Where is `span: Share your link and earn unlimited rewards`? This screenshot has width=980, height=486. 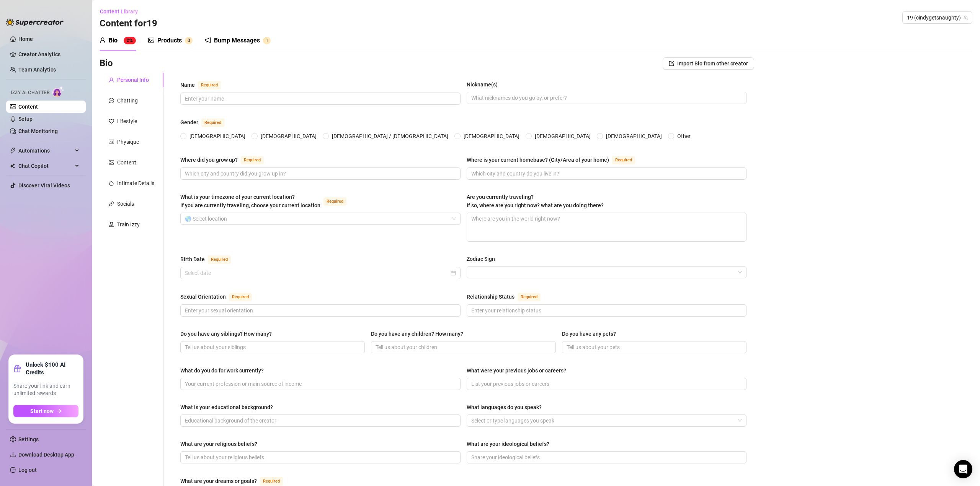
span: Share your link and earn unlimited rewards is located at coordinates (46, 390).